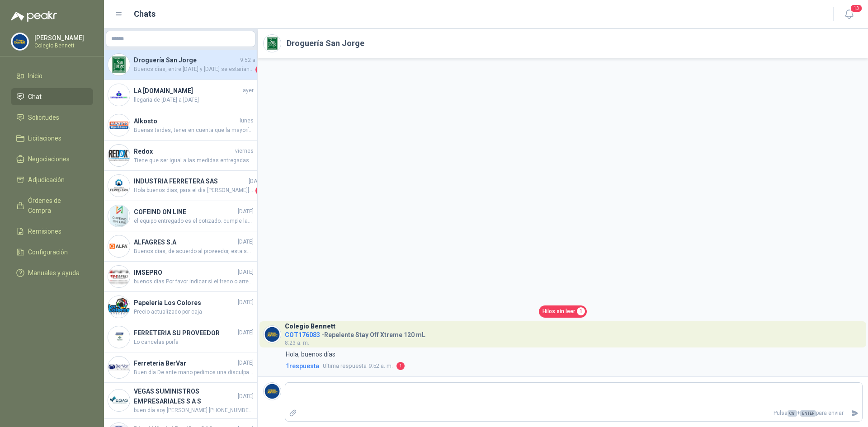 The height and width of the screenshot is (427, 868). Describe the element at coordinates (52, 138) in the screenshot. I see `a: Licitaciones` at that location.